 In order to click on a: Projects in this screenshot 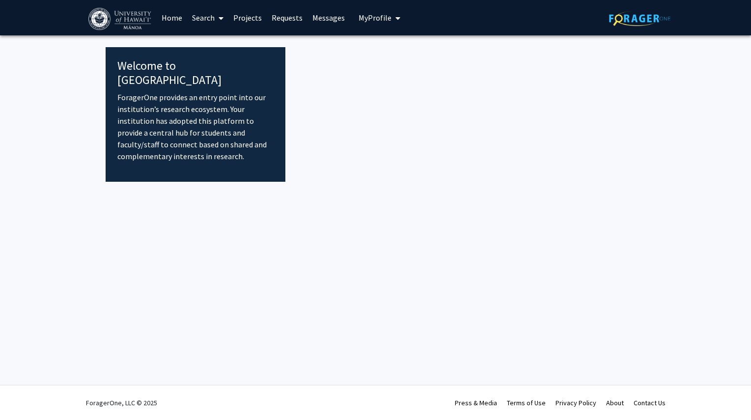, I will do `click(247, 18)`.